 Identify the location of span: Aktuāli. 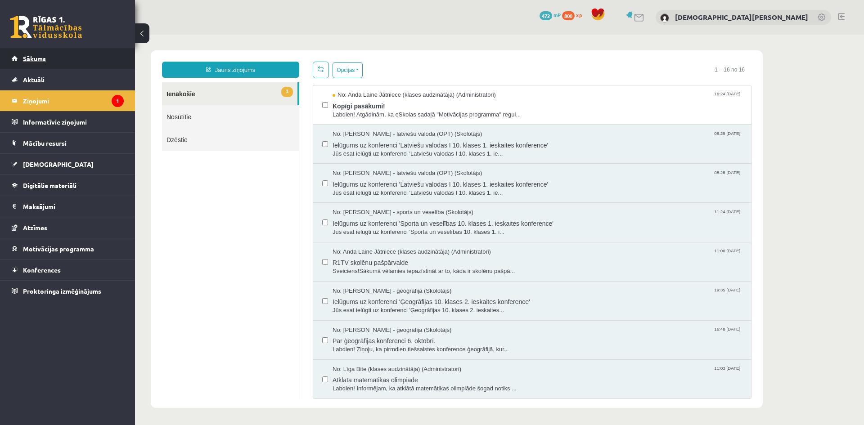
(34, 80).